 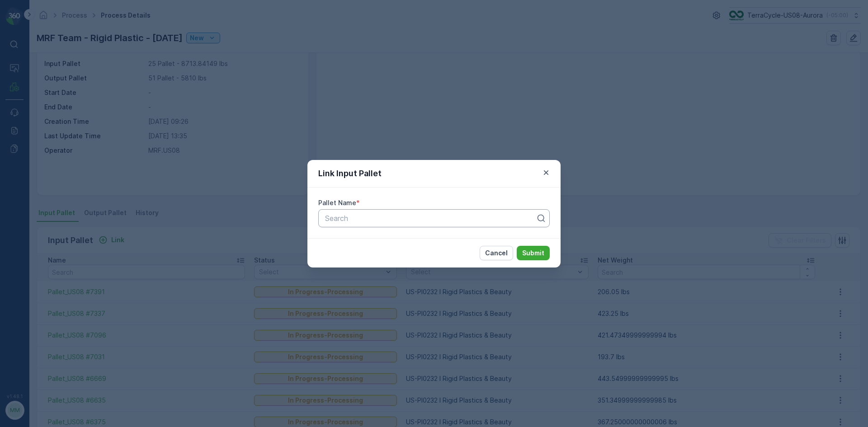 What do you see at coordinates (338, 203) in the screenshot?
I see `label: Pallet Name` at bounding box center [338, 203].